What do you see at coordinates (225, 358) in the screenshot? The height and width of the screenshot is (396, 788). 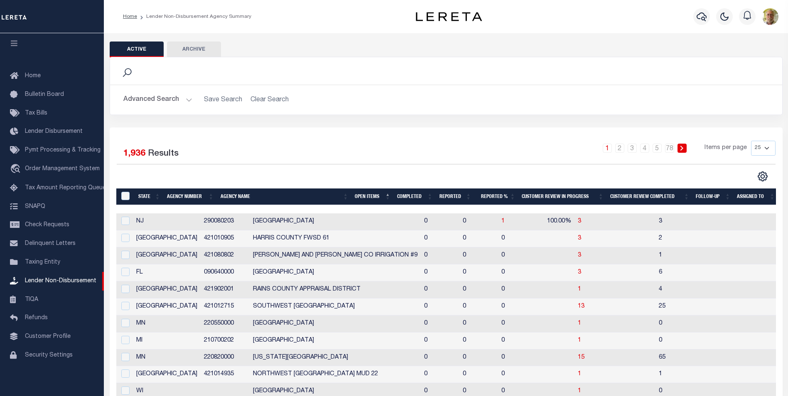 I see `td: 220820000` at bounding box center [225, 358].